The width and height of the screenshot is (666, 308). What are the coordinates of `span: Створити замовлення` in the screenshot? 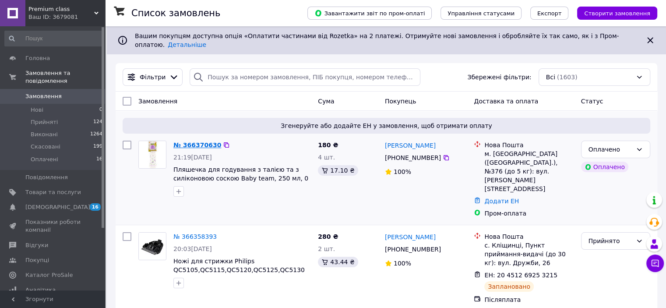 It's located at (617, 13).